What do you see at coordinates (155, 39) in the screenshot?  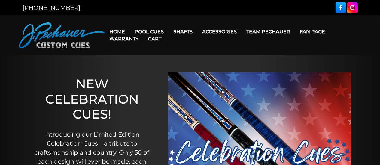 I see `a: Cart` at bounding box center [155, 39].